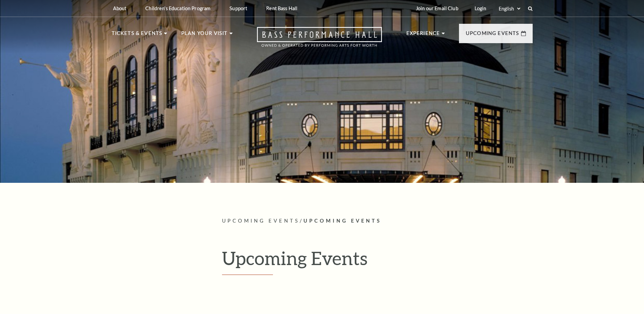  Describe the element at coordinates (137, 35) in the screenshot. I see `p: Tickets & Events` at that location.